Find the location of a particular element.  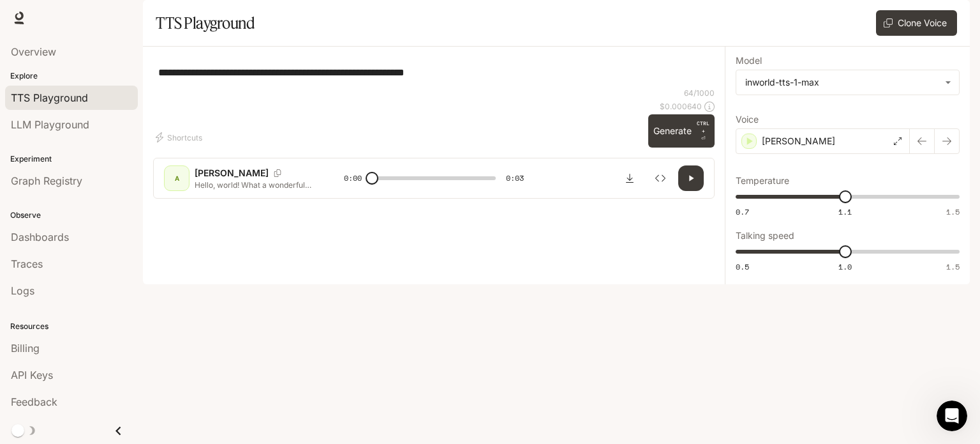

p: CTRL + is located at coordinates (703, 127).